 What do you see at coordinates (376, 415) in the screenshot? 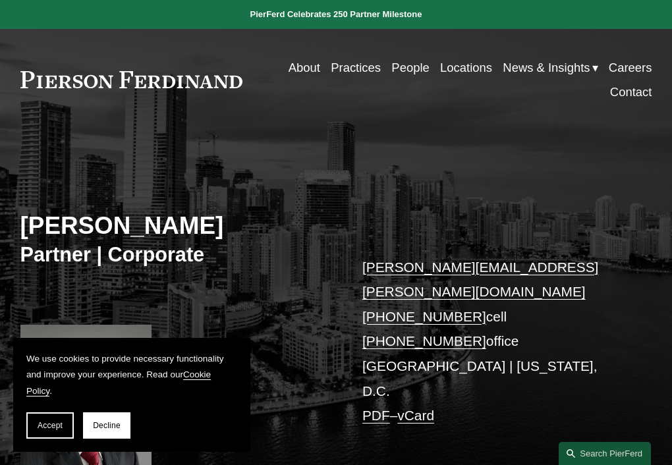
I see `a: PDF` at bounding box center [376, 415].